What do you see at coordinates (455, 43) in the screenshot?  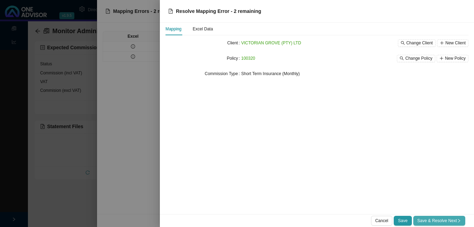 I see `span: New Client` at bounding box center [455, 43].